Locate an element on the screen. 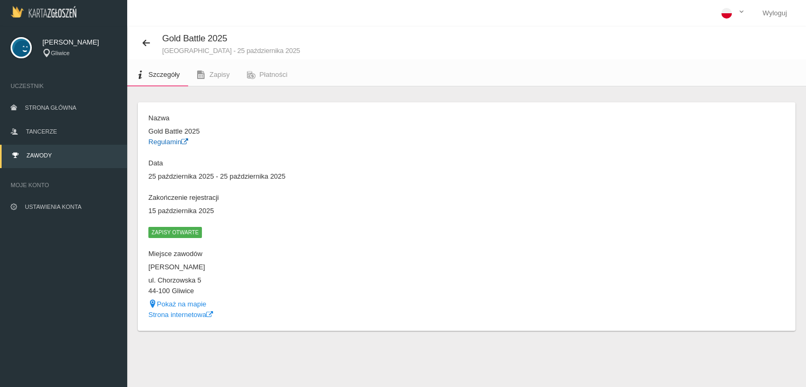  dd: 44-100 Gliwice is located at coordinates (305, 291).